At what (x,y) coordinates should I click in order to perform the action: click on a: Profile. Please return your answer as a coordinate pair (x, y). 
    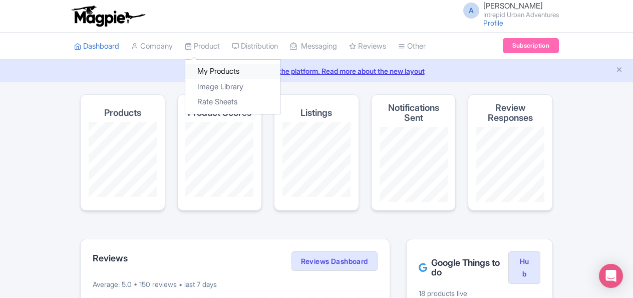
    Looking at the image, I should click on (494, 23).